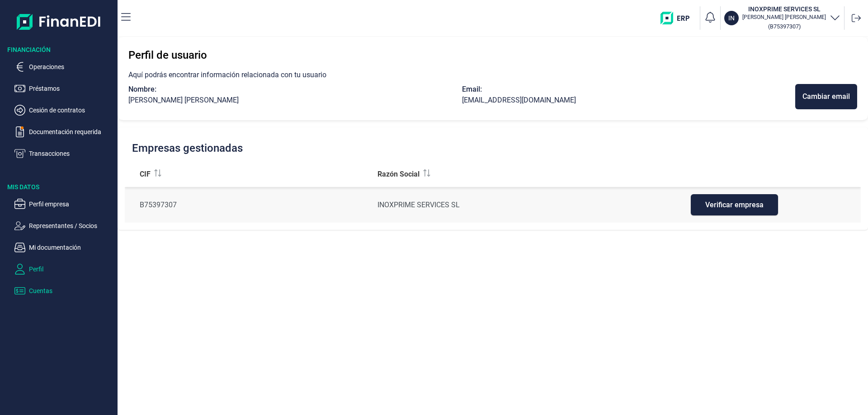  What do you see at coordinates (734, 204) in the screenshot?
I see `button: Verificar empresa` at bounding box center [734, 204].